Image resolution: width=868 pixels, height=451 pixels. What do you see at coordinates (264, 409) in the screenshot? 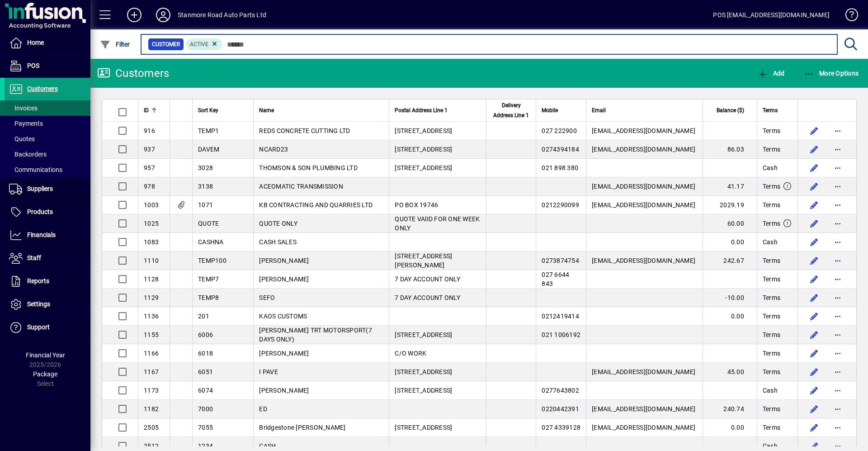
I see `span: ED` at bounding box center [264, 409].